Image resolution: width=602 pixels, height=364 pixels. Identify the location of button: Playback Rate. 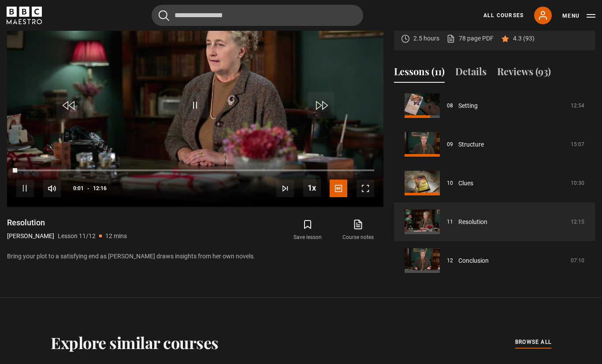
(312, 188).